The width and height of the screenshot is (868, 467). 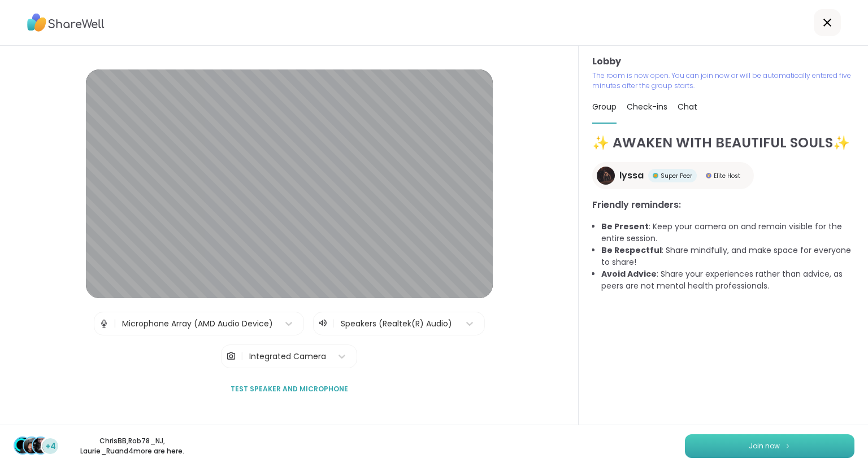 I want to click on h3: Lobby, so click(x=723, y=61).